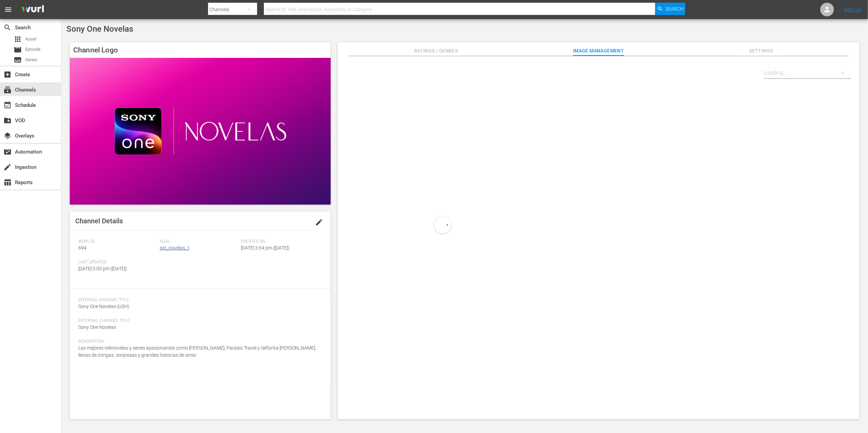 Image resolution: width=868 pixels, height=433 pixels. I want to click on h4: Channel Logo, so click(200, 50).